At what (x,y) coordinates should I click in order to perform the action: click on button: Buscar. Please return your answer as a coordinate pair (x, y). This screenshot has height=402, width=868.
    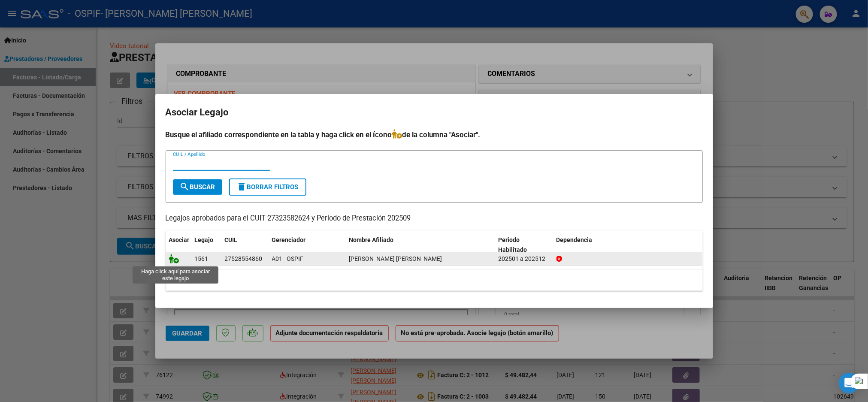
    Looking at the image, I should click on (198, 187).